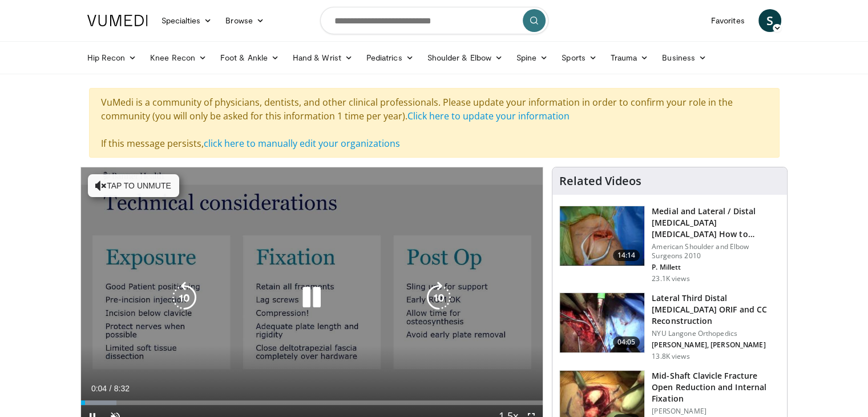 This screenshot has width=868, height=417. Describe the element at coordinates (121, 388) in the screenshot. I see `span: 8:32` at that location.